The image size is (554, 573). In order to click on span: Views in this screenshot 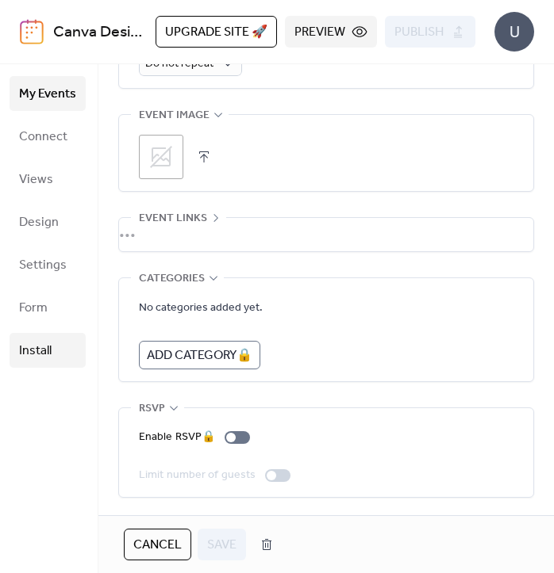, I will do `click(36, 180)`.